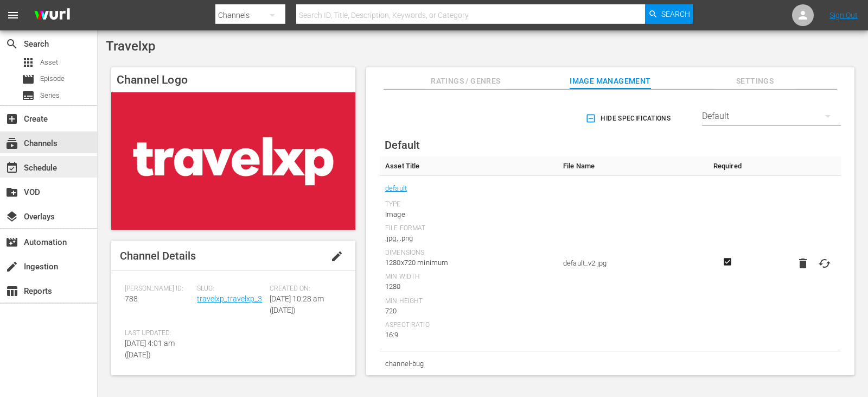  I want to click on span: 788, so click(131, 299).